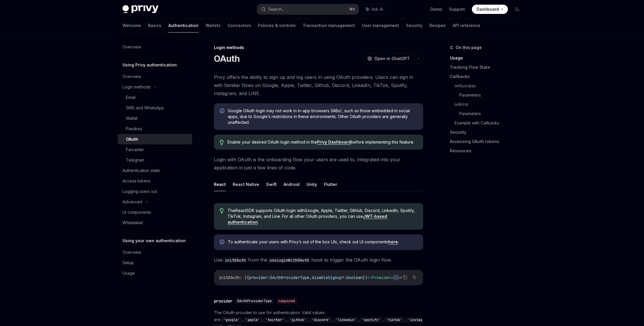  Describe the element at coordinates (490, 86) in the screenshot. I see `a: onSuccess` at that location.